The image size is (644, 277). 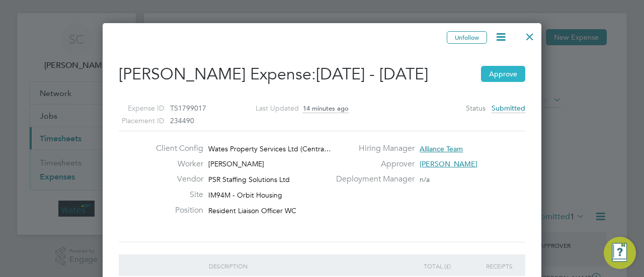 I want to click on span: PSR Staffing Solutions Ltd, so click(x=249, y=180).